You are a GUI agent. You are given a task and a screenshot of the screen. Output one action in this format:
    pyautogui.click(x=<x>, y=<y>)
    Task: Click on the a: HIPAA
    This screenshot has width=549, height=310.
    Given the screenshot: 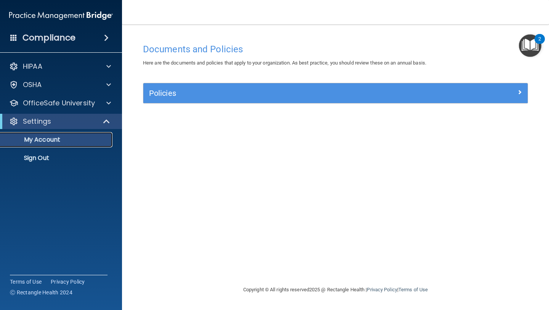 What is the action you would take?
    pyautogui.click(x=60, y=66)
    